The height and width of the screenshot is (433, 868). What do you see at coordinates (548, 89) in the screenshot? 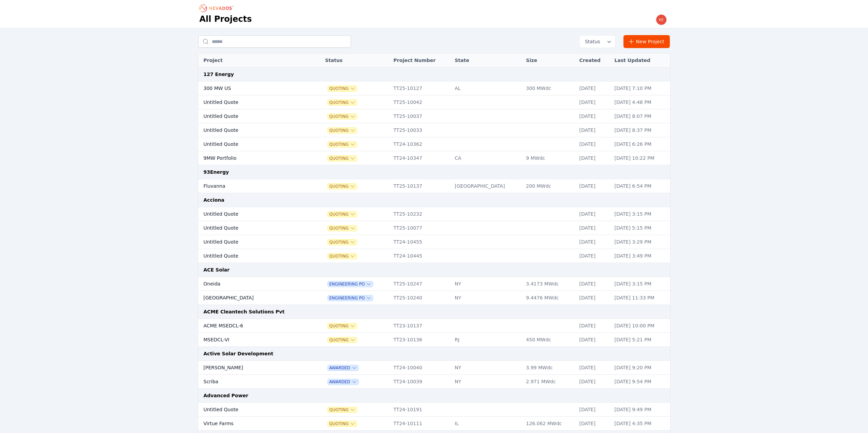
I see `td: 300 MWdc` at bounding box center [548, 89].